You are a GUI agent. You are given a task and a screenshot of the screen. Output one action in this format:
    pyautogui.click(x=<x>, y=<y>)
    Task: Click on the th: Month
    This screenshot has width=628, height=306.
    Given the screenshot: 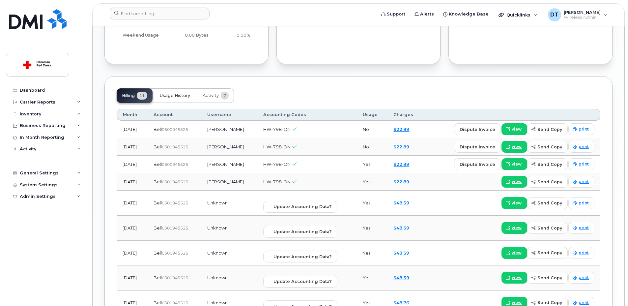 What is the action you would take?
    pyautogui.click(x=132, y=115)
    